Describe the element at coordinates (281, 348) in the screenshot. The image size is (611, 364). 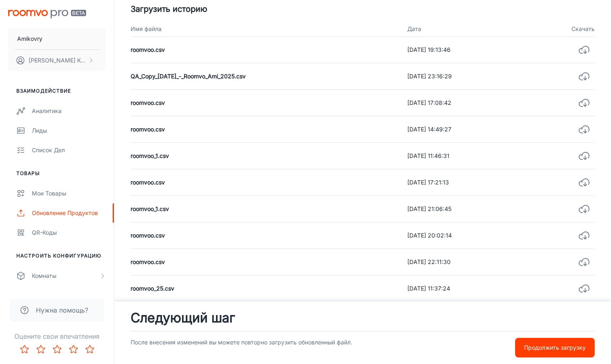
I see `p: После внесения изменений вы можете повторно загрузить обновленный файл.` at that location.